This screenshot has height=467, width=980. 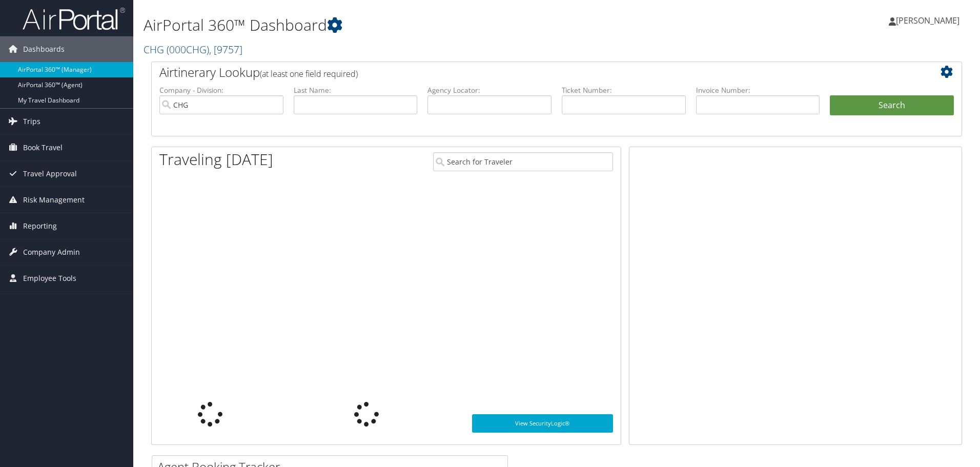 I want to click on span: Travel Approval, so click(x=50, y=173).